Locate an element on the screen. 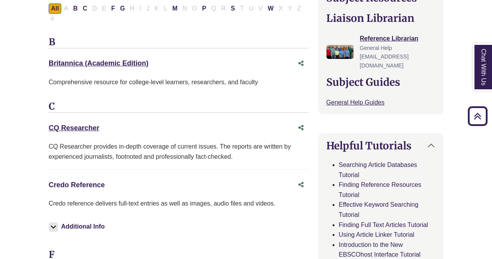  a: Britannica (Academic Edition) is located at coordinates (99, 63).